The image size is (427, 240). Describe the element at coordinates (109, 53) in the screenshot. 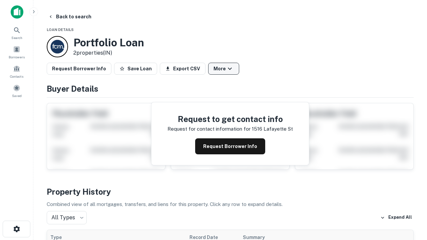

I see `p: 2 properties (IN)` at that location.